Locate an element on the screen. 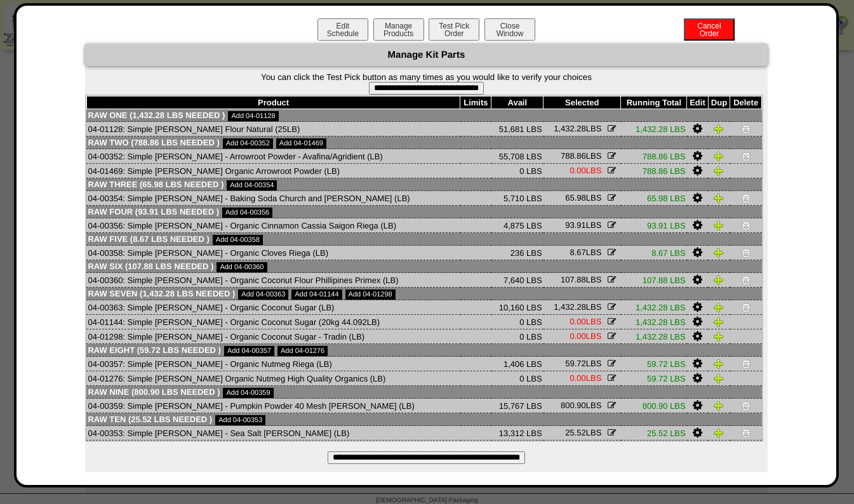 Image resolution: width=854 pixels, height=504 pixels. td: 8.67 LBS is located at coordinates (654, 253).